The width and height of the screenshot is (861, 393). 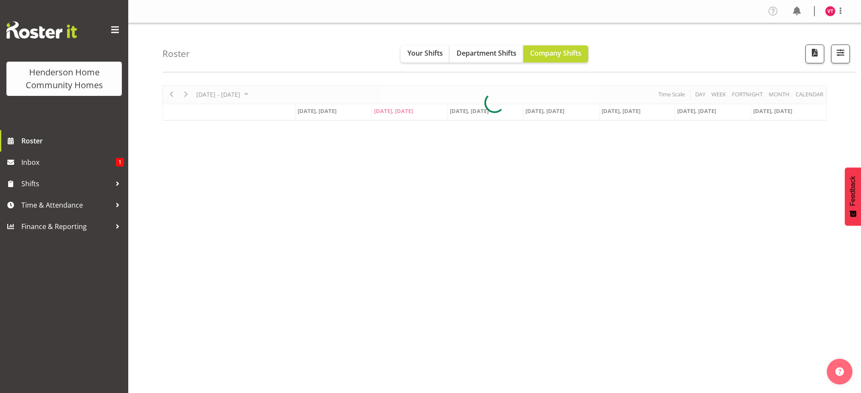 I want to click on button: Download a PDF of the roster according to the set date range., so click(x=815, y=54).